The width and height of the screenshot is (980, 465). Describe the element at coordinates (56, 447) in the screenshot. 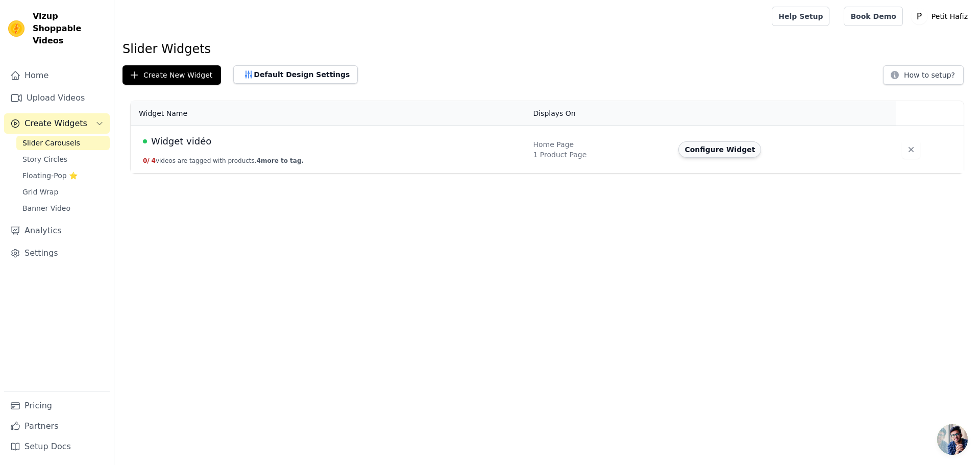

I see `a: Setup Docs` at that location.